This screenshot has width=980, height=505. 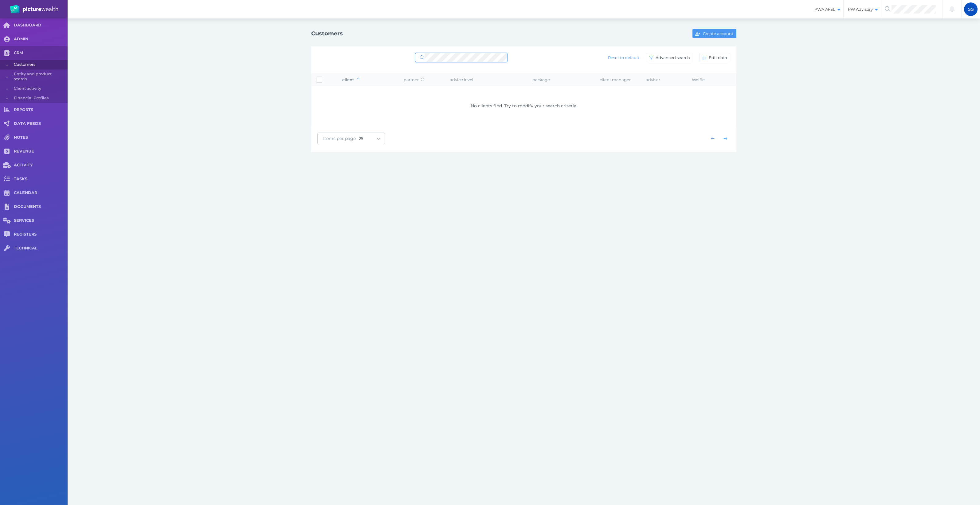 I want to click on span: partner, so click(x=414, y=80).